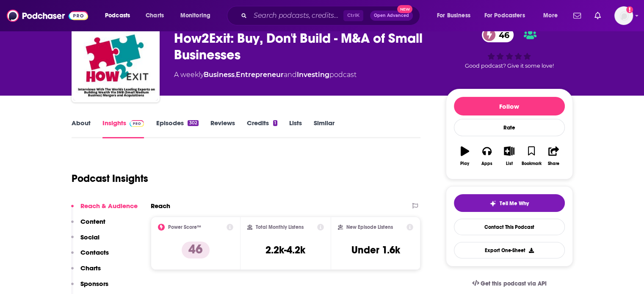  I want to click on a: Contact This Podcast, so click(509, 227).